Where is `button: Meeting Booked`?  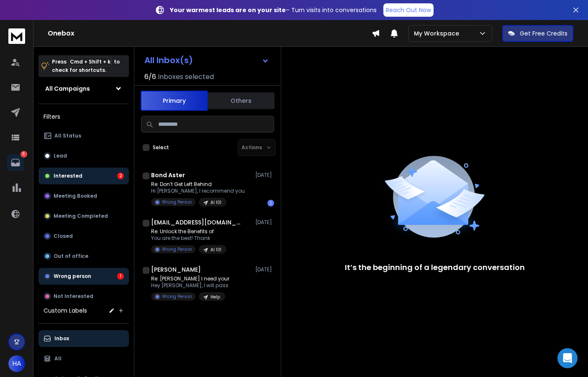 button: Meeting Booked is located at coordinates (83, 196).